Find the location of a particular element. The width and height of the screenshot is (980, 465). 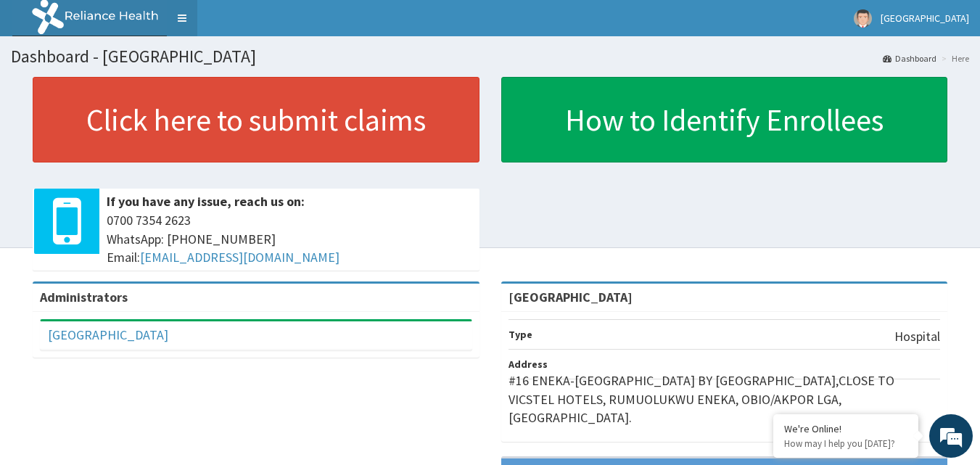

a: Click here to submit claims is located at coordinates (256, 119).